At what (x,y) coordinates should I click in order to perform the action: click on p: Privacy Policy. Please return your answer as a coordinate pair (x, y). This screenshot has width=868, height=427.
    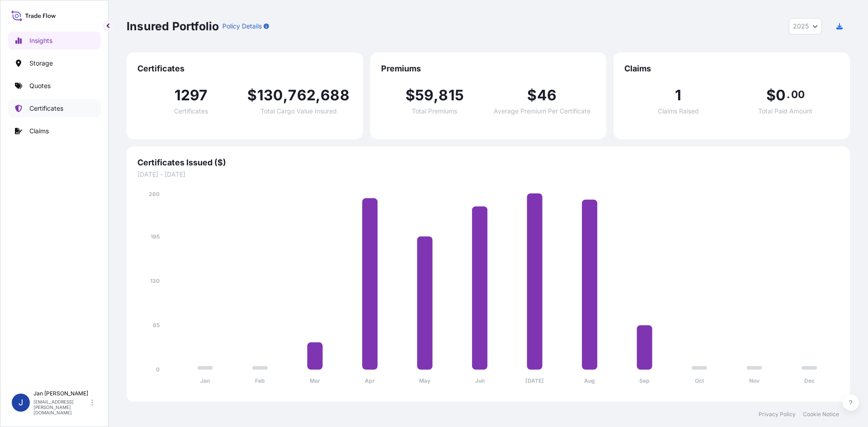
    Looking at the image, I should click on (777, 415).